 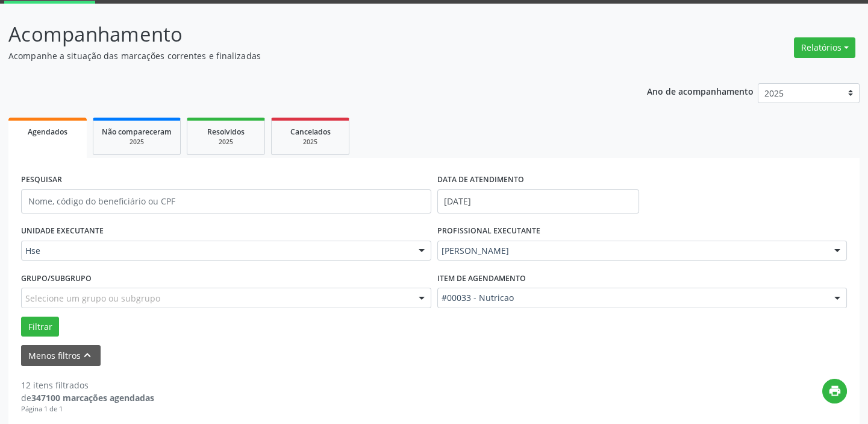 I want to click on strong: 347100 marcações agendadas, so click(x=92, y=397).